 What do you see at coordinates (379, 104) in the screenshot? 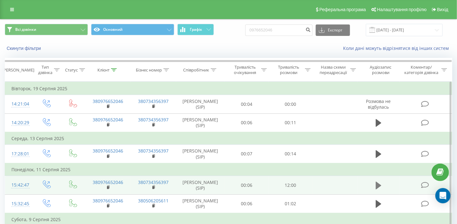
I see `span: Розмова не відбулась` at bounding box center [379, 104].